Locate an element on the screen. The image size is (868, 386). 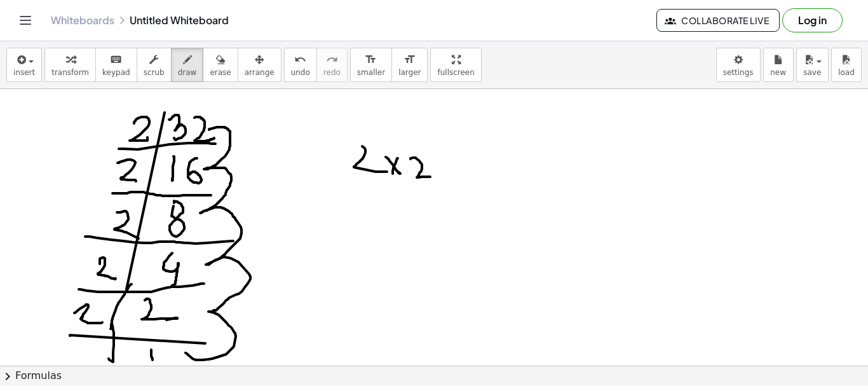
span: scrub is located at coordinates (154, 73).